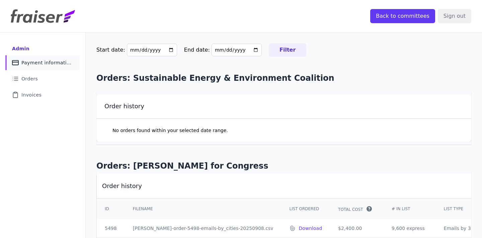  What do you see at coordinates (410, 228) in the screenshot?
I see `td: 9,600 express` at bounding box center [410, 228].